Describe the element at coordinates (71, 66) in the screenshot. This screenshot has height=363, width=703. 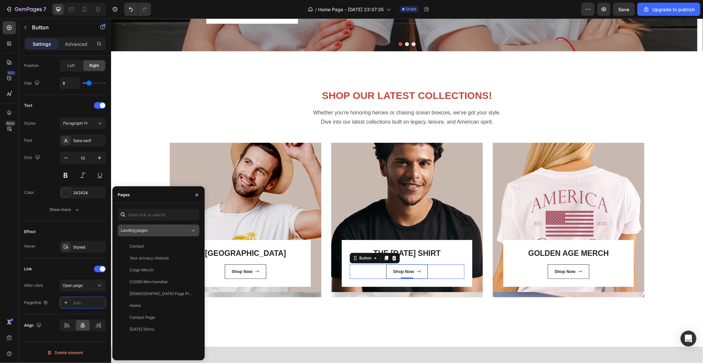
I see `span: Left` at that location.